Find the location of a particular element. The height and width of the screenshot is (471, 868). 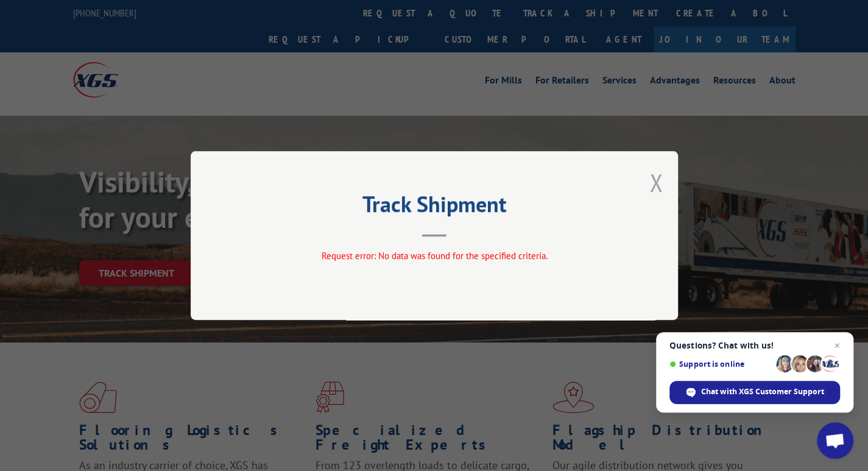

span: Chat with XGS Customer Support is located at coordinates (763, 391).